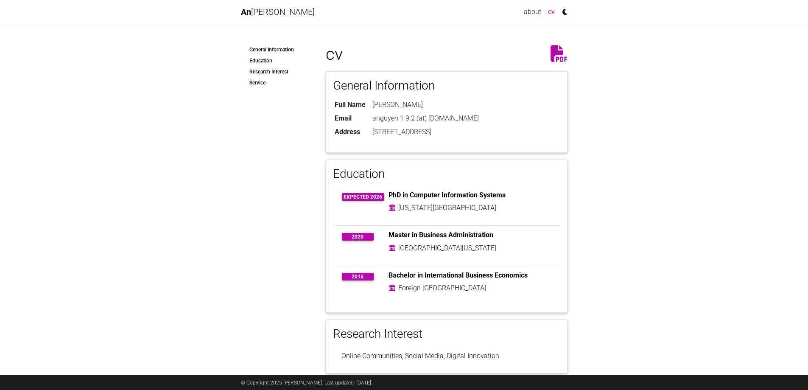  What do you see at coordinates (347, 131) in the screenshot?
I see `b: Address` at bounding box center [347, 131].